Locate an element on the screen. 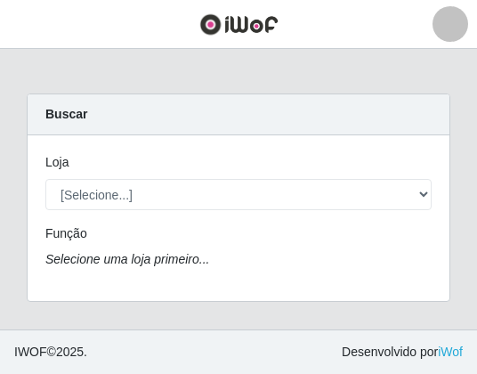 The image size is (477, 374). strong: Buscar is located at coordinates (66, 114).